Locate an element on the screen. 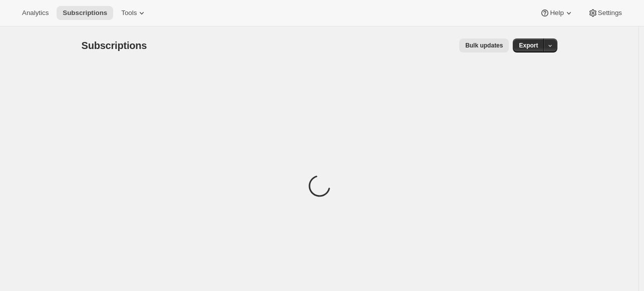  button: Bulk updates is located at coordinates (483, 45).